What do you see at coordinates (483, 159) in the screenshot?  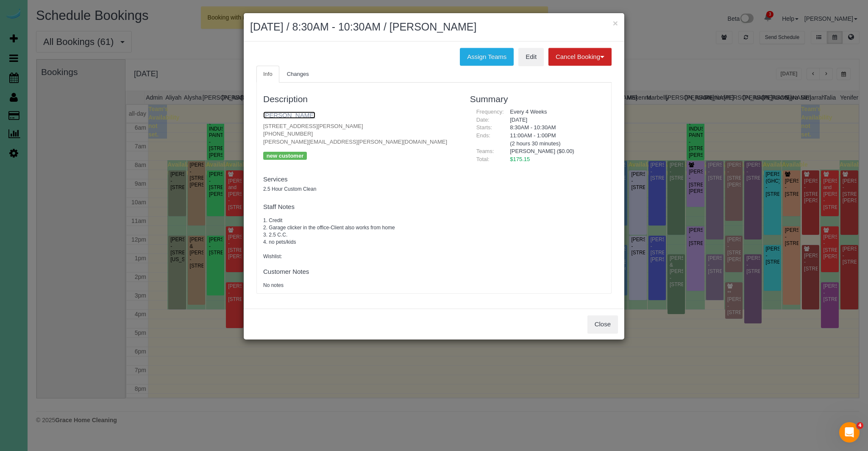 I see `span: Total:` at bounding box center [483, 159].